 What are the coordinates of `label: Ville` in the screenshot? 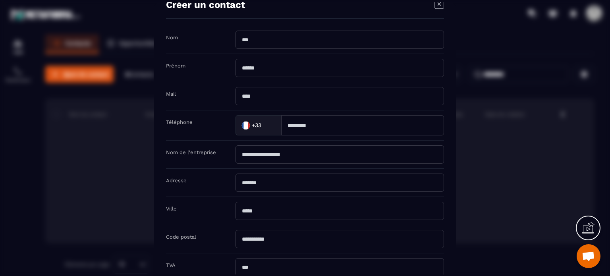 It's located at (171, 209).